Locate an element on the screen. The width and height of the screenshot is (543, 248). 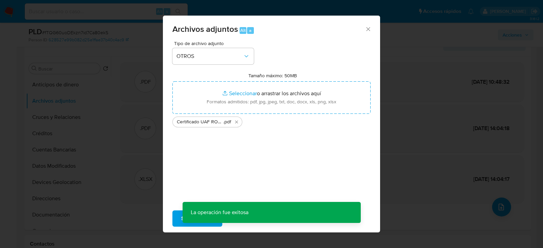
span: Archivos adjuntos is located at coordinates (205, 29).